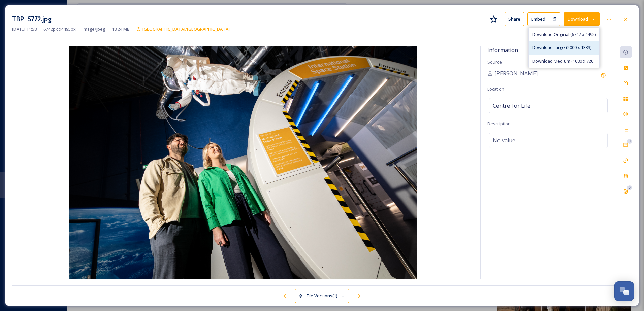 The height and width of the screenshot is (311, 644). Describe the element at coordinates (242, 163) in the screenshot. I see `img: TBP_5772.jpg` at that location.